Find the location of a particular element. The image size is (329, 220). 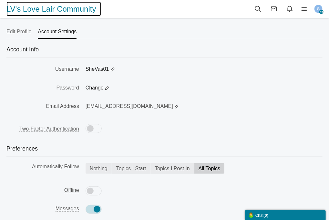

span: Two-Factor Authentication is located at coordinates (49, 129).